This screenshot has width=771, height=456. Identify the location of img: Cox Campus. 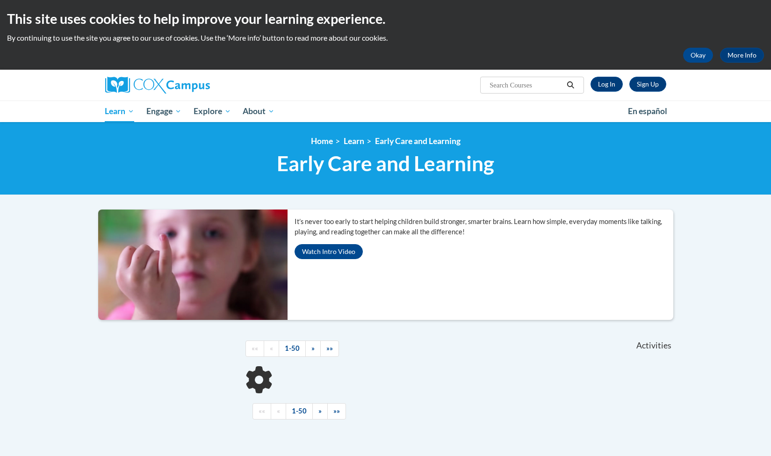
(158, 85).